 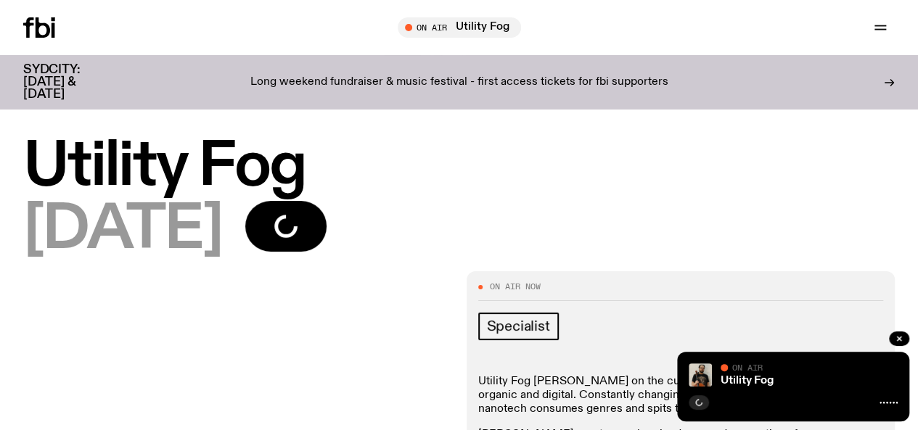 I want to click on span: On Air, so click(x=748, y=367).